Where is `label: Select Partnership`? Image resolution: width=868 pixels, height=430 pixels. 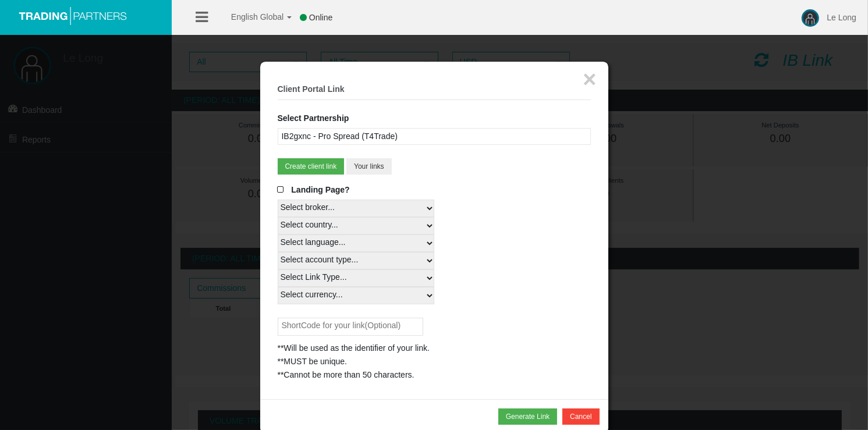
label: Select Partnership is located at coordinates (313, 118).